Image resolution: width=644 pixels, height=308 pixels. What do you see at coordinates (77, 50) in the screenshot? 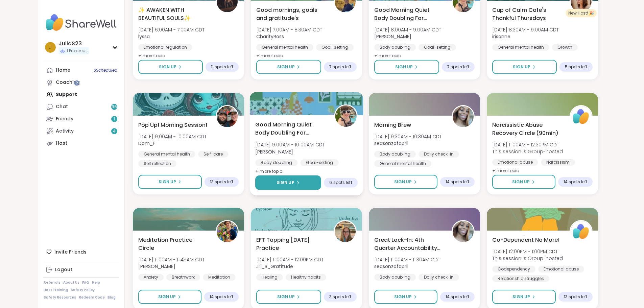
I see `span: 1 Pro credit` at bounding box center [77, 50].